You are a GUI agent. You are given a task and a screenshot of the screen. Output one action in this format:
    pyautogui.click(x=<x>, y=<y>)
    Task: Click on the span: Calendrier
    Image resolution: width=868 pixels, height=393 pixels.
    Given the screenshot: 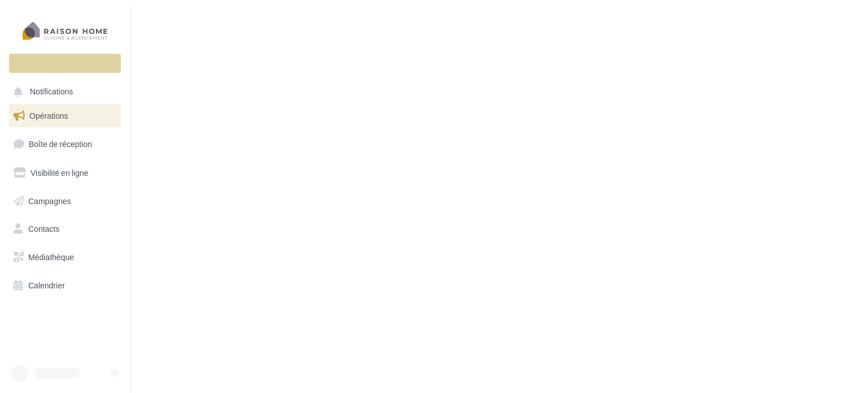 What is the action you would take?
    pyautogui.click(x=46, y=285)
    